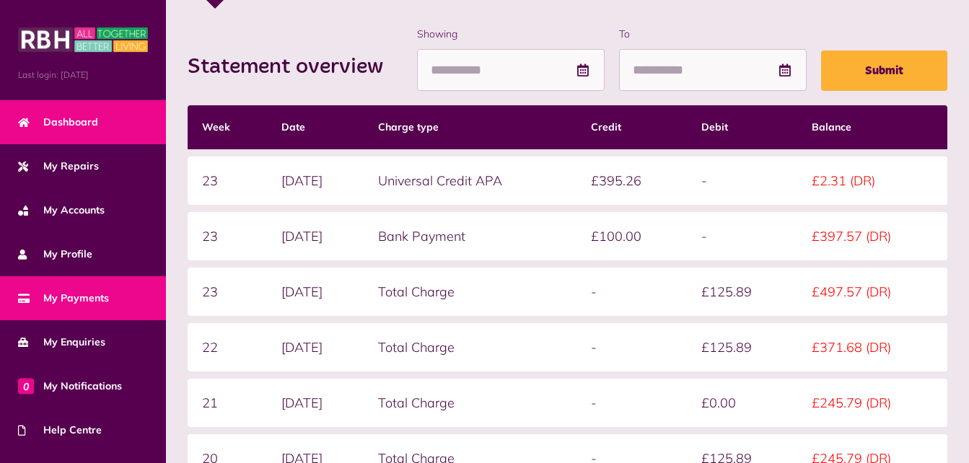  I want to click on td: £245.79 (DR), so click(873, 403).